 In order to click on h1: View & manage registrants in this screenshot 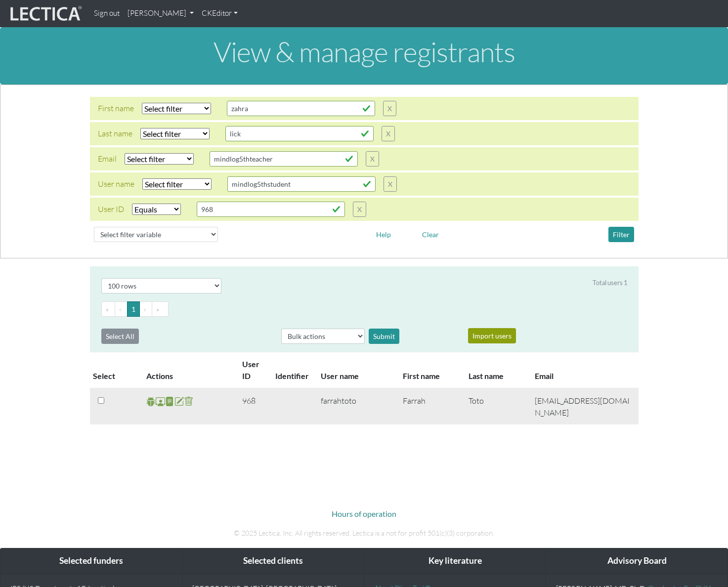, I will do `click(364, 52)`.